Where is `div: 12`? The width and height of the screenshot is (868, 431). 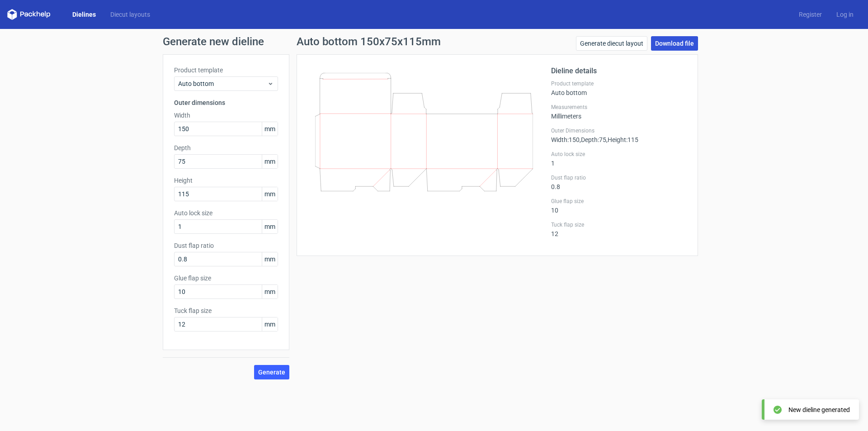 div: 12 is located at coordinates (619, 229).